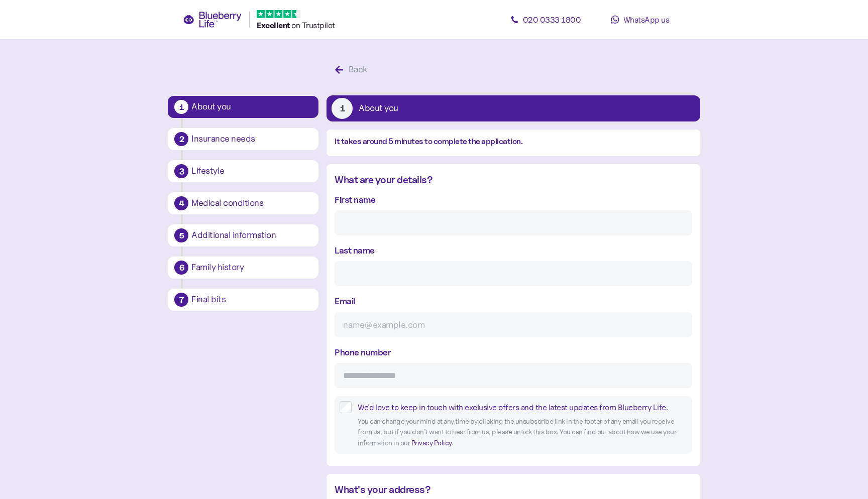  I want to click on div: What's your address?, so click(513, 490).